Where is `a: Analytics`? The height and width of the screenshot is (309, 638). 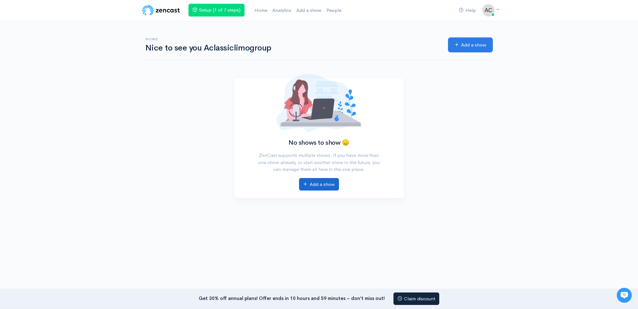
a: Analytics is located at coordinates (282, 10).